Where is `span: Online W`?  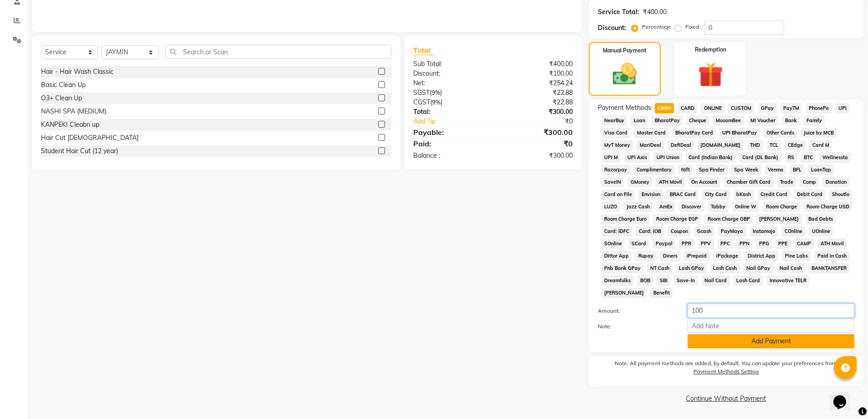 span: Online W is located at coordinates (746, 207).